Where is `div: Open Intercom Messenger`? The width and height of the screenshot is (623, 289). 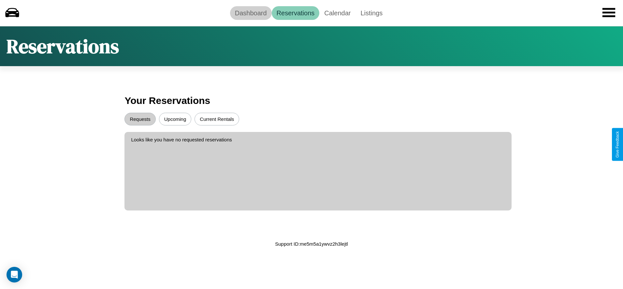
div: Open Intercom Messenger is located at coordinates (14, 275).